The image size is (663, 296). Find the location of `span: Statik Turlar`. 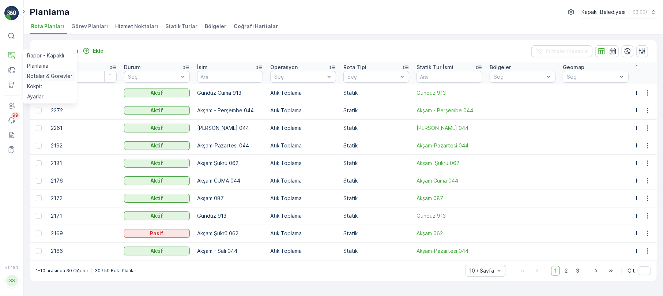

span: Statik Turlar is located at coordinates (181, 26).